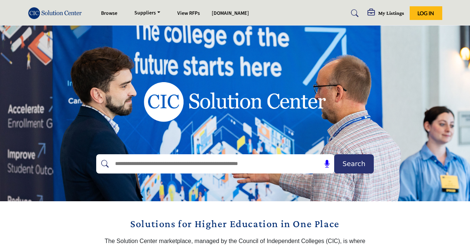 The width and height of the screenshot is (470, 246). I want to click on span: Search, so click(354, 164).